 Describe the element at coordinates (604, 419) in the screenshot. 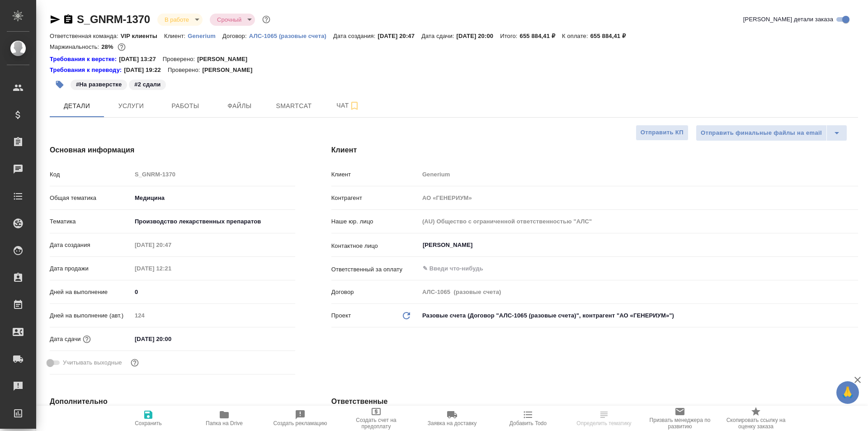

I see `button: Определить тематику` at that location.